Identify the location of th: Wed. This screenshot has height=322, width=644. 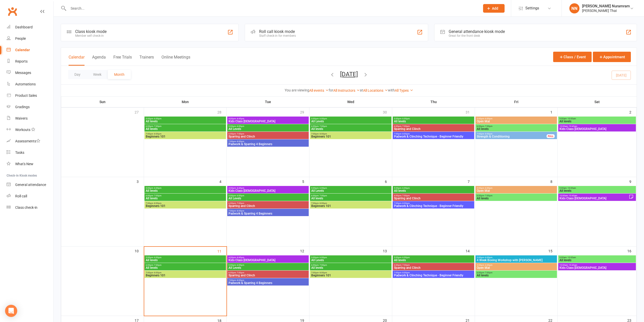
(351, 102).